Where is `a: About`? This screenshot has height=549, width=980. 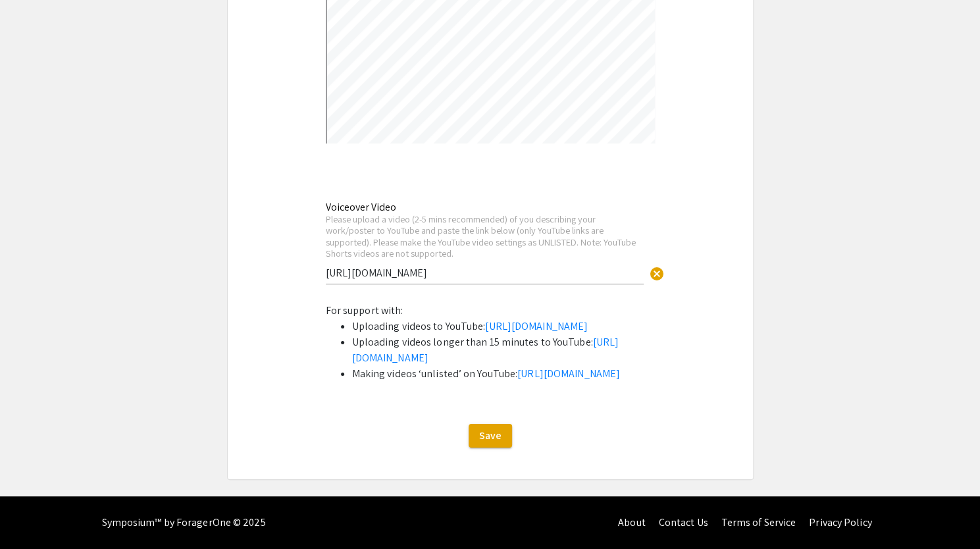 a: About is located at coordinates (632, 521).